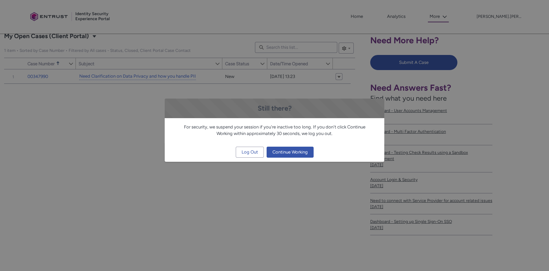  I want to click on span: Still there?, so click(275, 108).